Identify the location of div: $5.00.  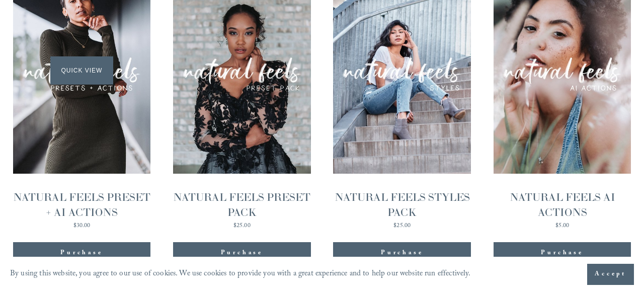
(563, 226).